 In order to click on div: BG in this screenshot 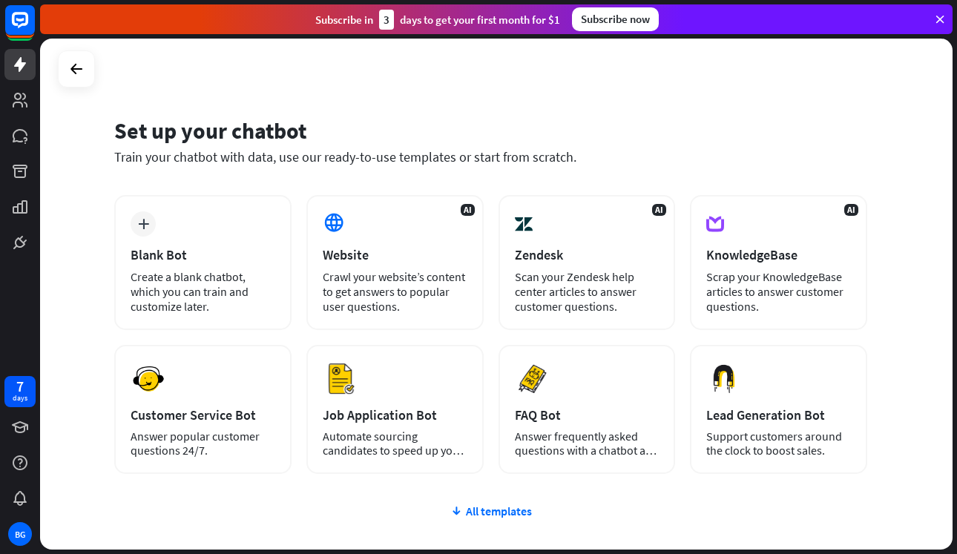, I will do `click(20, 534)`.